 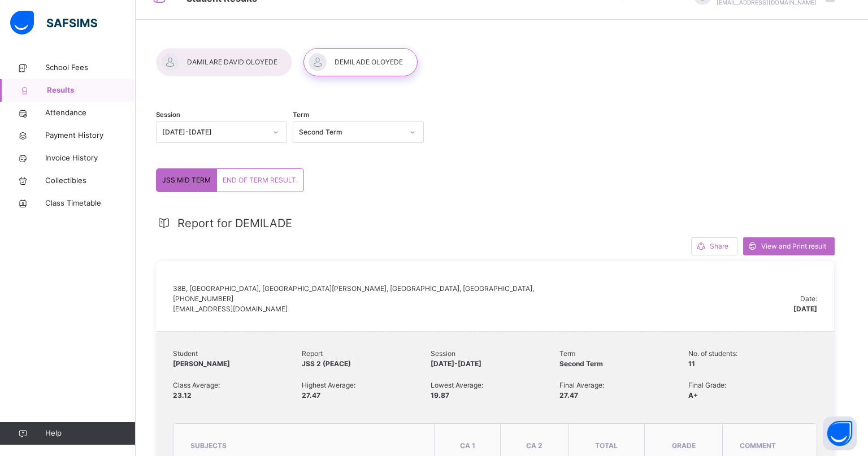 What do you see at coordinates (840, 433) in the screenshot?
I see `button: Open asap` at bounding box center [840, 433].